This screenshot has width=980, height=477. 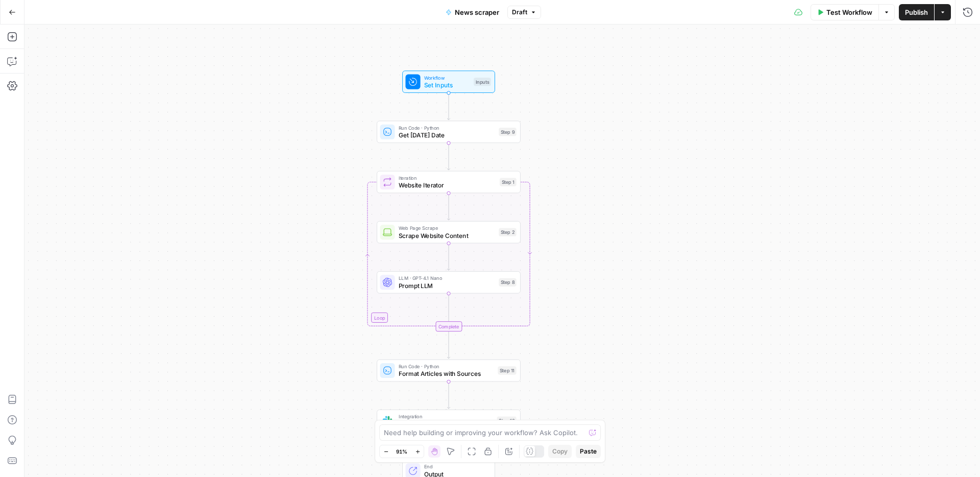 What do you see at coordinates (448, 106) in the screenshot?
I see `g: Edge from start to step_9` at bounding box center [448, 106].